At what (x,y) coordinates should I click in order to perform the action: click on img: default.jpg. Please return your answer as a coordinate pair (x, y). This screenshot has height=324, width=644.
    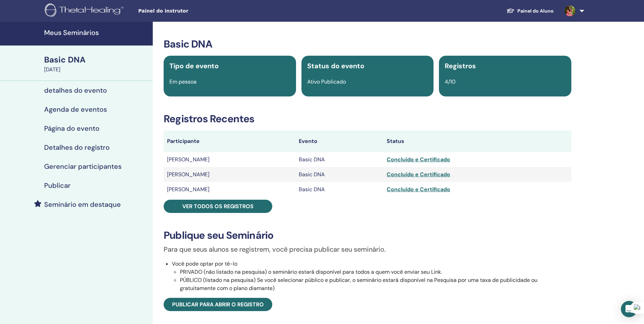
    Looking at the image, I should click on (570, 11).